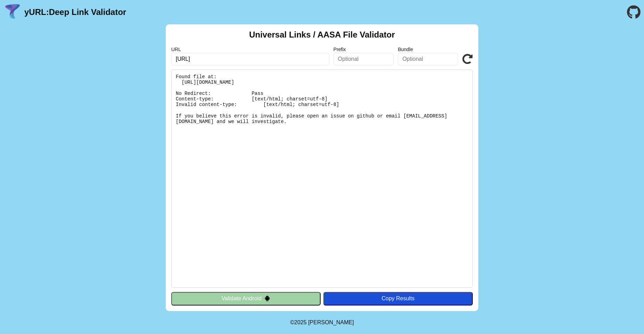 The height and width of the screenshot is (334, 644). I want to click on label: Prefix, so click(364, 49).